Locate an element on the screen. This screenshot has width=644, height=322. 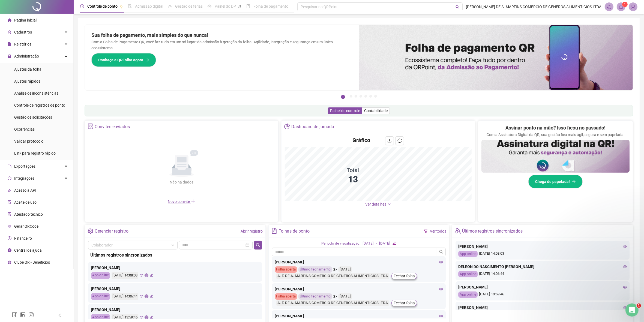
span: facebook is located at coordinates (15, 315).